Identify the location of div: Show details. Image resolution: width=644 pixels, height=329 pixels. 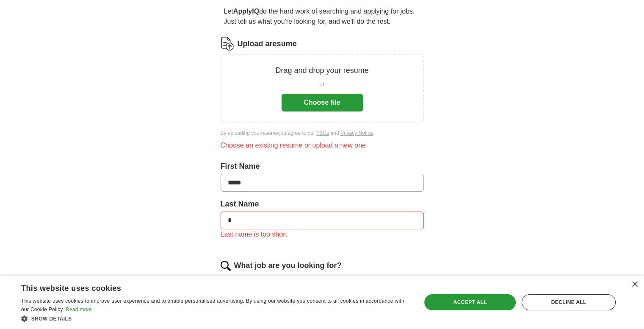
(215, 318).